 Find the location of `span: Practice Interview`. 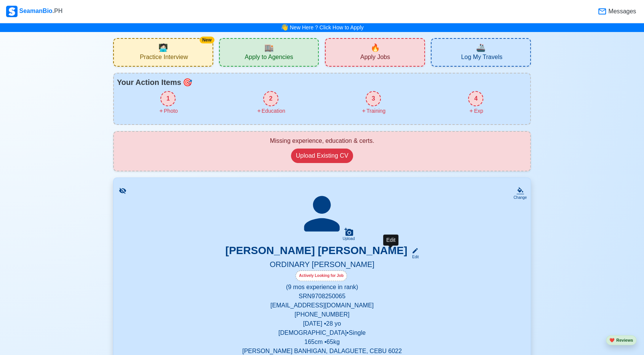

span: Practice Interview is located at coordinates (164, 58).